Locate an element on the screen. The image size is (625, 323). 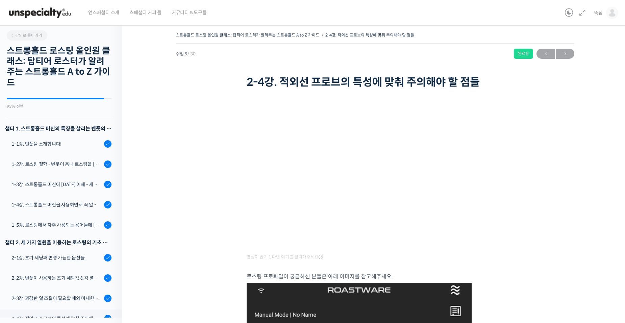
h1: 2-4강. 적외선 프로브의 특성에 맞춰 주의해야 할 점들 is located at coordinates (375, 82).